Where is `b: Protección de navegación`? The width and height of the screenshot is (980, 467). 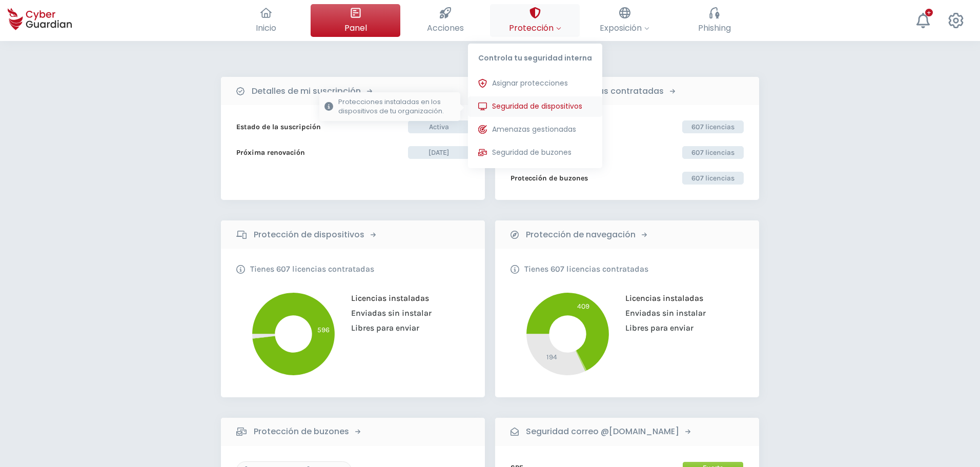
b: Protección de navegación is located at coordinates (581, 234).